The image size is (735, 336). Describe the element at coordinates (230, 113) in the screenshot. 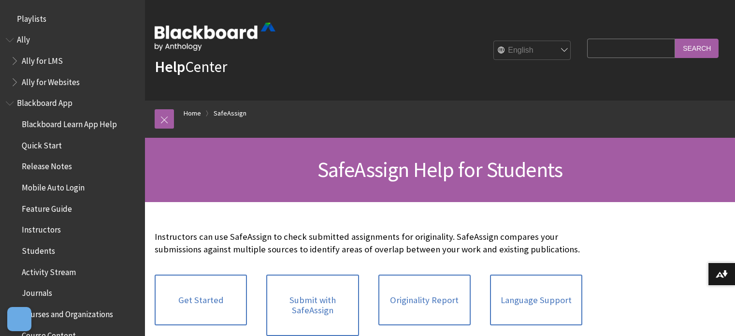

I see `a: SafeAssign` at that location.